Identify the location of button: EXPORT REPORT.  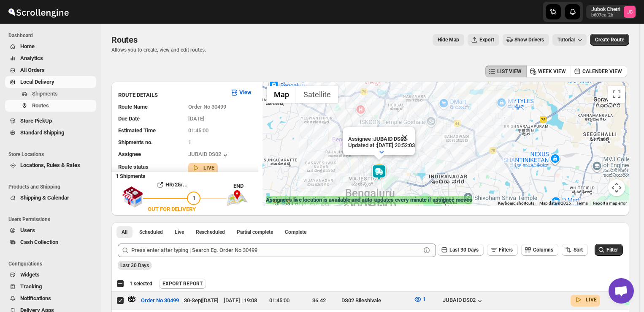
(182, 284).